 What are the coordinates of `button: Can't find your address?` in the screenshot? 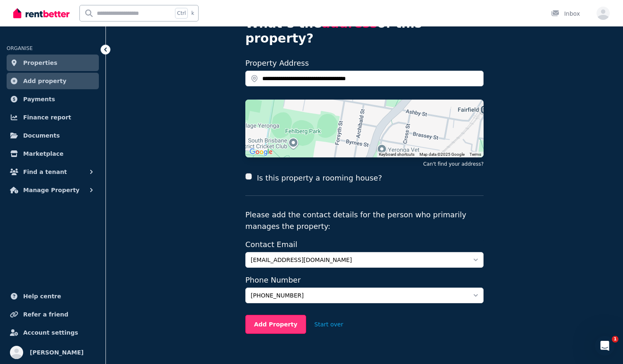 It's located at (453, 164).